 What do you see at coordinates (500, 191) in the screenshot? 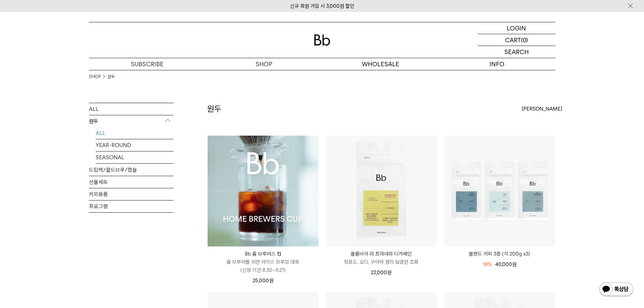
I see `img: 블렌드 커피 3종 (각 200g x3)` at bounding box center [500, 191].